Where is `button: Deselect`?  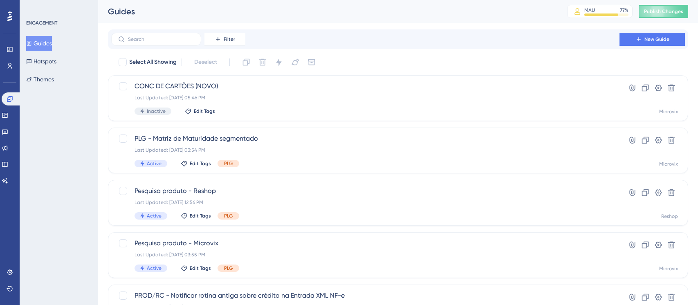 button: Deselect is located at coordinates (206, 62).